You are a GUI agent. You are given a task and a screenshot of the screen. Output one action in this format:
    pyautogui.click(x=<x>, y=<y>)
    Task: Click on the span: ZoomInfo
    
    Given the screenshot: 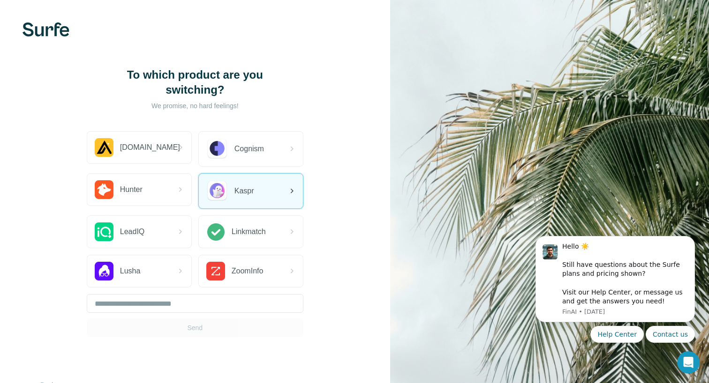 What is the action you would take?
    pyautogui.click(x=248, y=271)
    